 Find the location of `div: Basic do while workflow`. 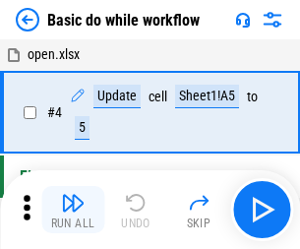

div: Basic do while workflow is located at coordinates (123, 20).